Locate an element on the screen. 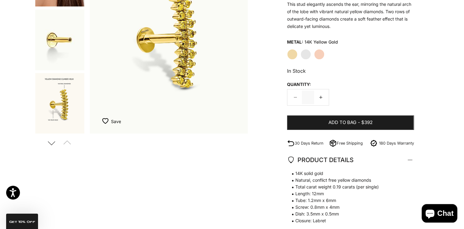 Image resolution: width=464 pixels, height=229 pixels. div: GET 10% Off is located at coordinates (22, 221).